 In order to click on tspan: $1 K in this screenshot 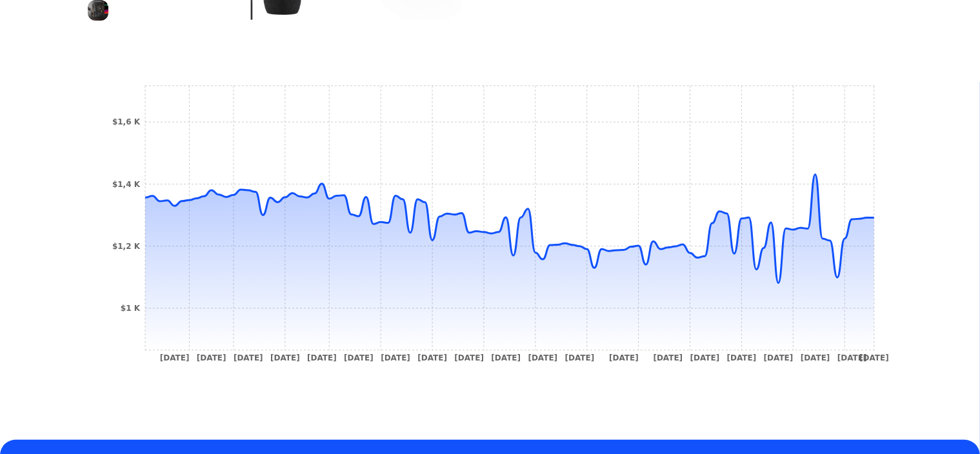, I will do `click(130, 308)`.